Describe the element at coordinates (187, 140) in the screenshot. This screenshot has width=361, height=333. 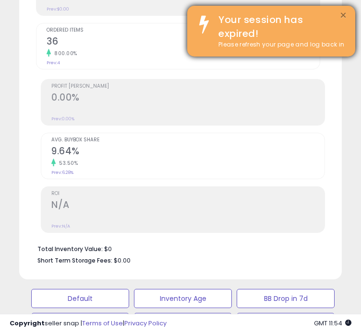
I see `span: Avg. Buybox Share` at that location.